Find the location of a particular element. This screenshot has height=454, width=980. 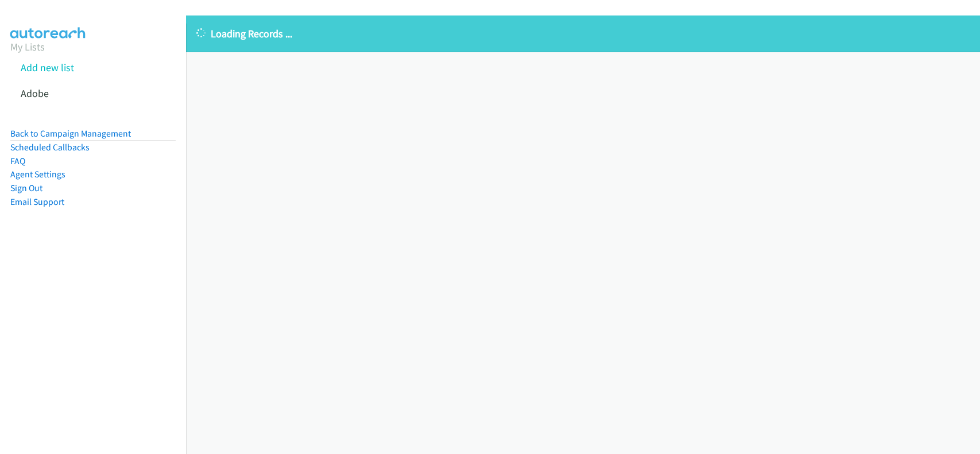

a: Agent Settings is located at coordinates (38, 174).